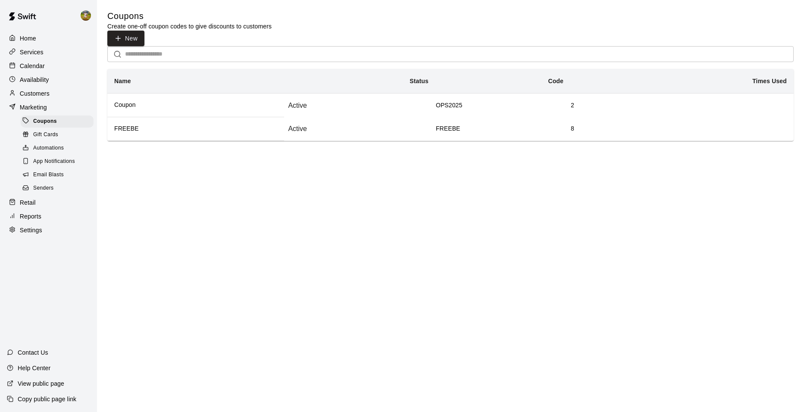 This screenshot has width=804, height=412. Describe the element at coordinates (34, 368) in the screenshot. I see `p: Help Center` at that location.